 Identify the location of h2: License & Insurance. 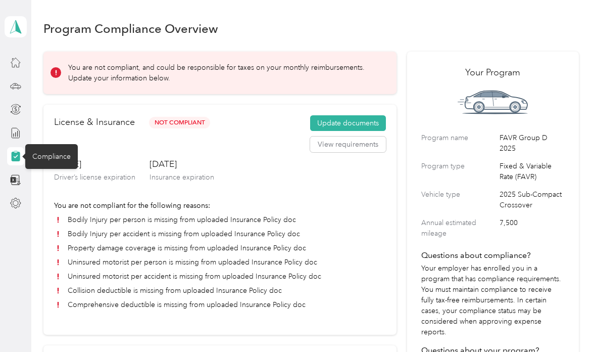
(94, 122).